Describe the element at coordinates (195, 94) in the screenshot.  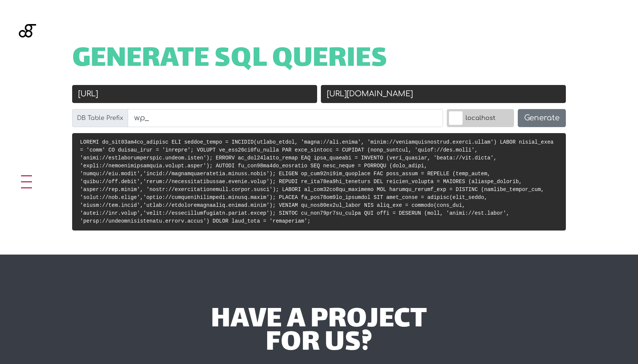
I see `input: Old URL` at that location.